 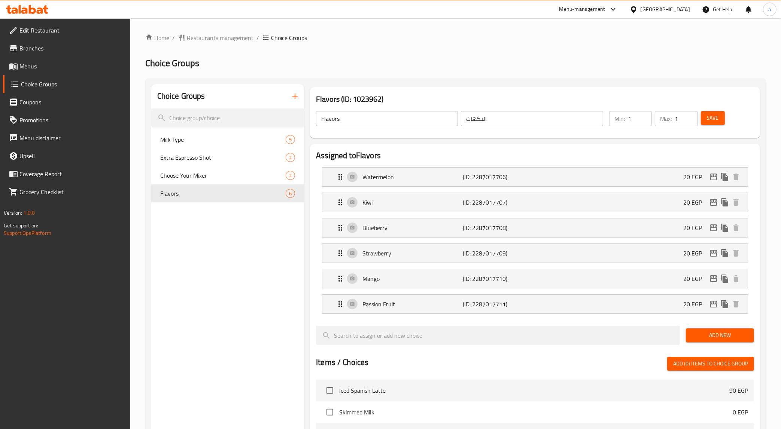 I want to click on span: Save, so click(x=712, y=118).